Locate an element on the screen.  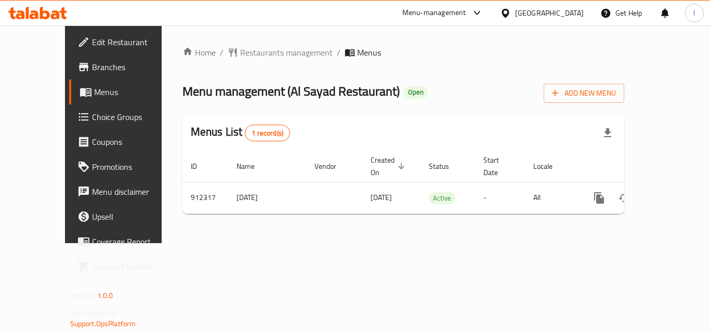
span: ID is located at coordinates (201, 166).